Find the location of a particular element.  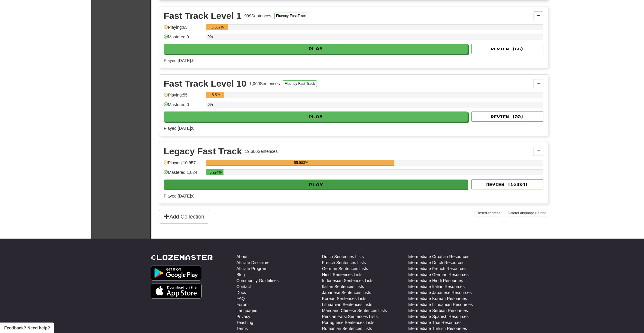

div: Playing: 65 is located at coordinates (183, 29).